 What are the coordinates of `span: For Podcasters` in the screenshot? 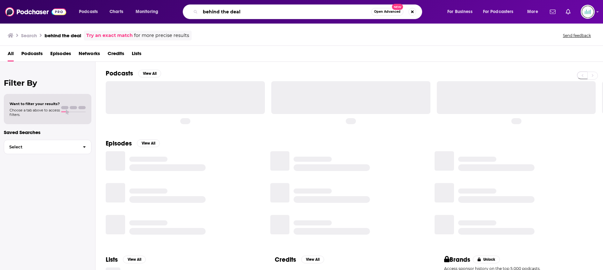 It's located at (498, 12).